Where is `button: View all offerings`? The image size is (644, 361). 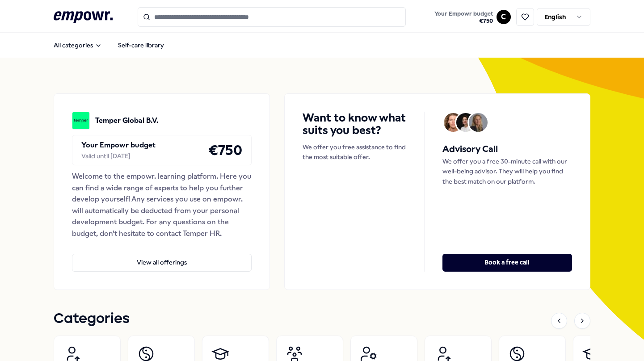
button: View all offerings is located at coordinates (162, 263).